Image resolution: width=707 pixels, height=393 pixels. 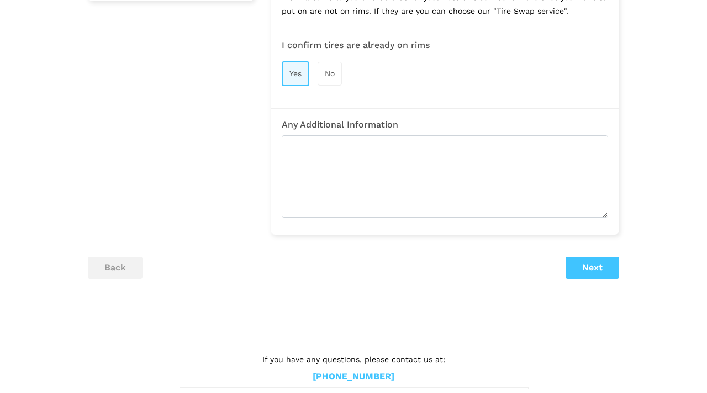 I want to click on span: Yes, so click(x=295, y=73).